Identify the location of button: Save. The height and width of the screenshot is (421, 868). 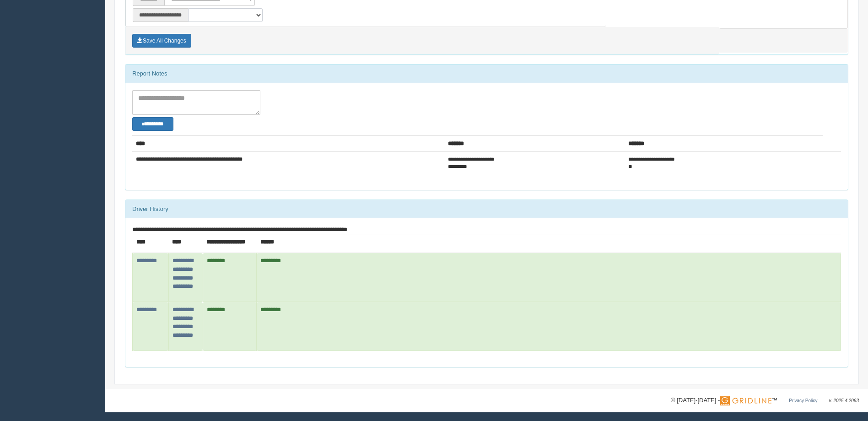
(161, 41).